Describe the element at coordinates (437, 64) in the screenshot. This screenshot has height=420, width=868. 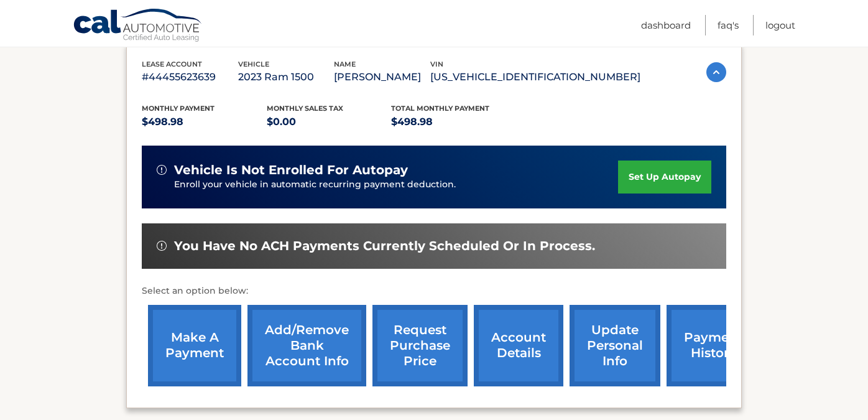
I see `span: vin` at that location.